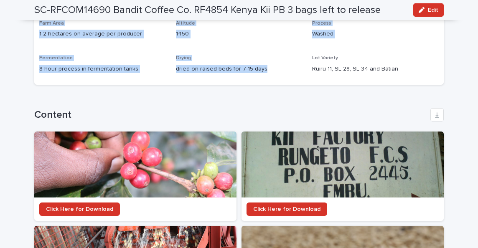 This screenshot has width=478, height=248. What do you see at coordinates (239, 34) in the screenshot?
I see `p: 1450` at bounding box center [239, 34].